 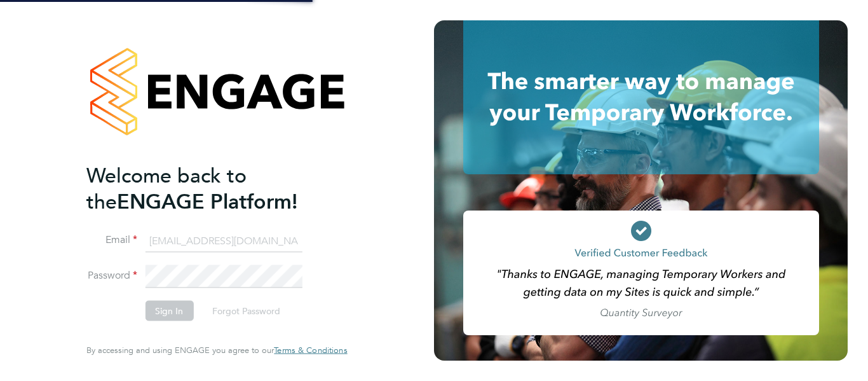 What do you see at coordinates (217, 350) in the screenshot?
I see `span: By accessing and using ENGAGE you agree to our` at bounding box center [217, 350].